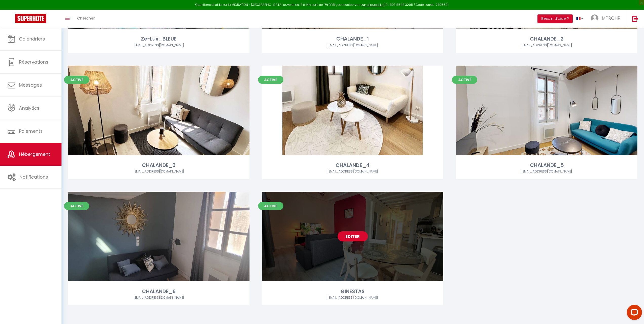 Image resolution: width=644 pixels, height=324 pixels. Describe the element at coordinates (29, 108) in the screenshot. I see `span: Analytics` at that location.